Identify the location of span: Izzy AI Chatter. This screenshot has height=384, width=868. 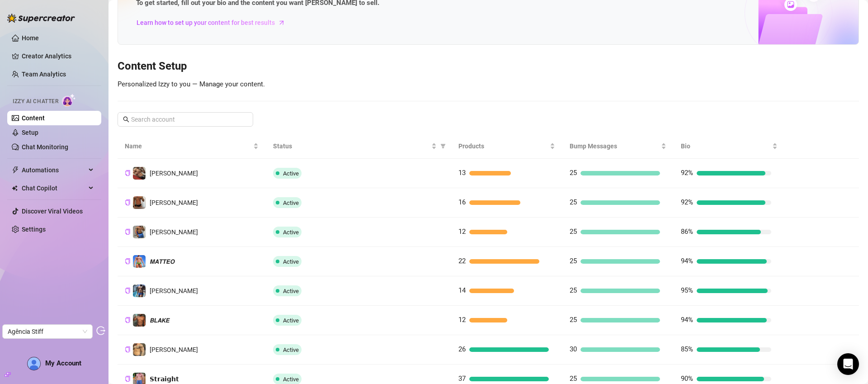
(35, 101).